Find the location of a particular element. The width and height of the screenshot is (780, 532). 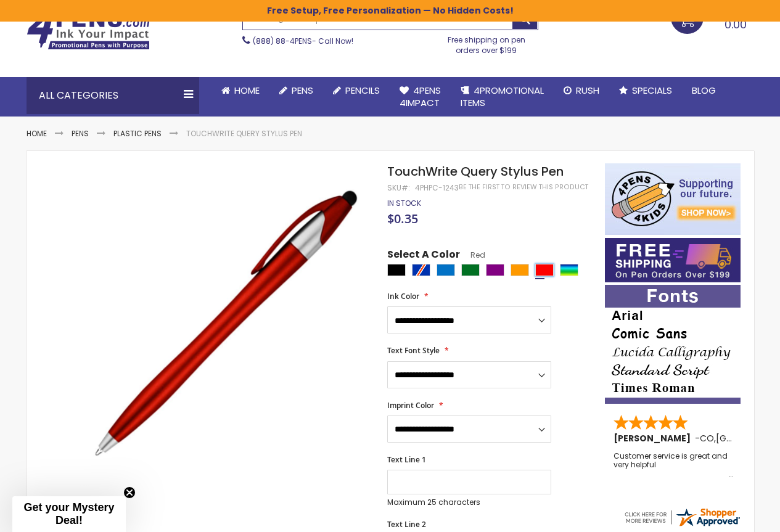

span: Blog is located at coordinates (704, 90).